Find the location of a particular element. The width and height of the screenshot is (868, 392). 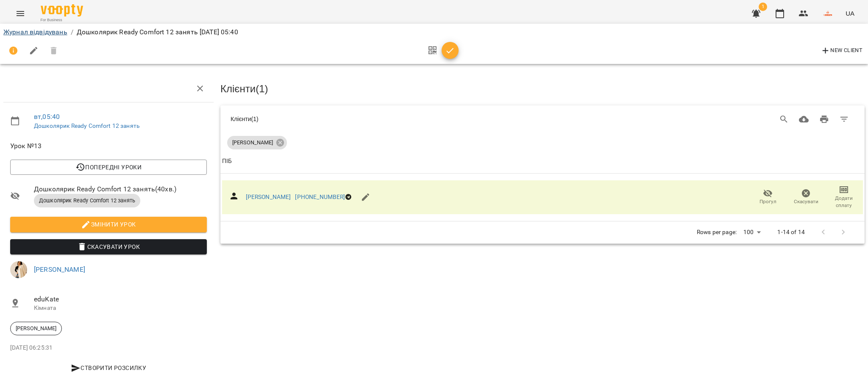

div: Table Toolbar is located at coordinates (542, 119).